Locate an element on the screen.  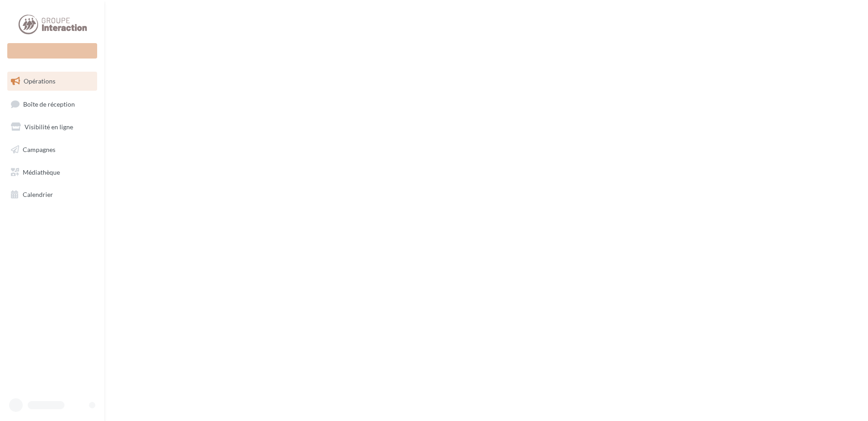
a: Visibilité en ligne is located at coordinates (52, 127).